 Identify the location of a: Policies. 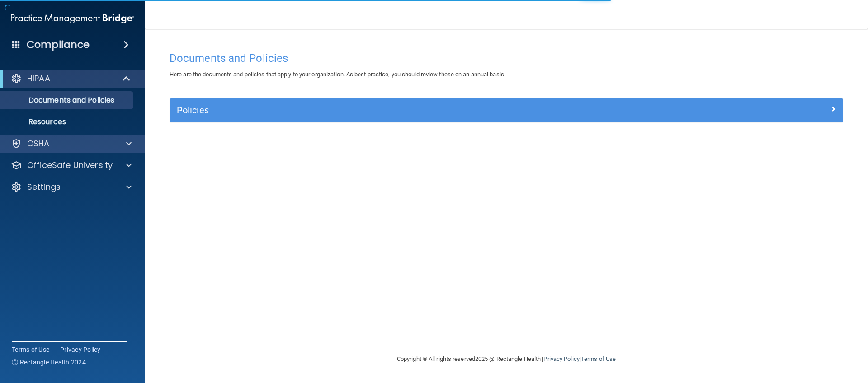
(506, 110).